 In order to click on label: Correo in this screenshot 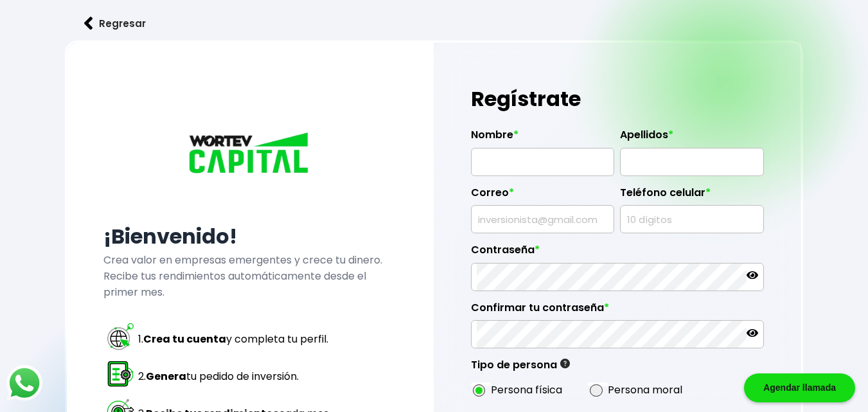, I will do `click(542, 196)`.